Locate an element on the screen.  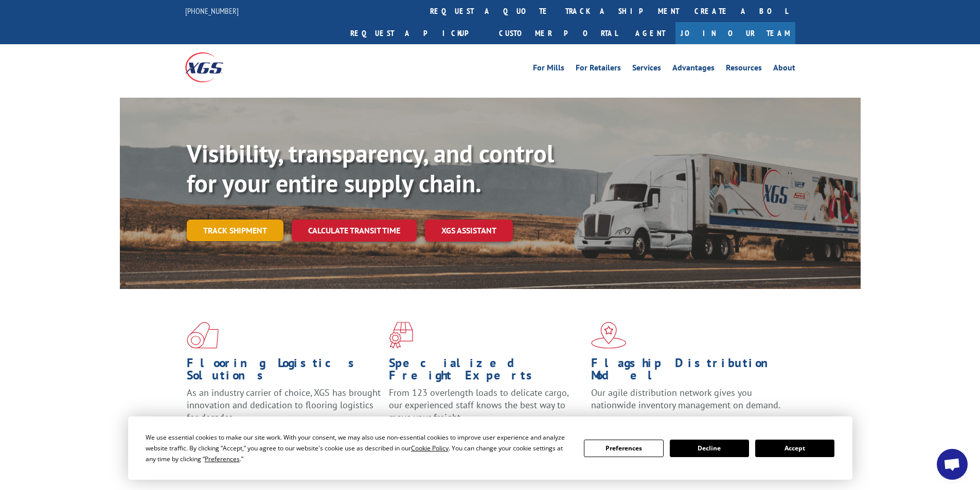
a: Services is located at coordinates (647, 70).